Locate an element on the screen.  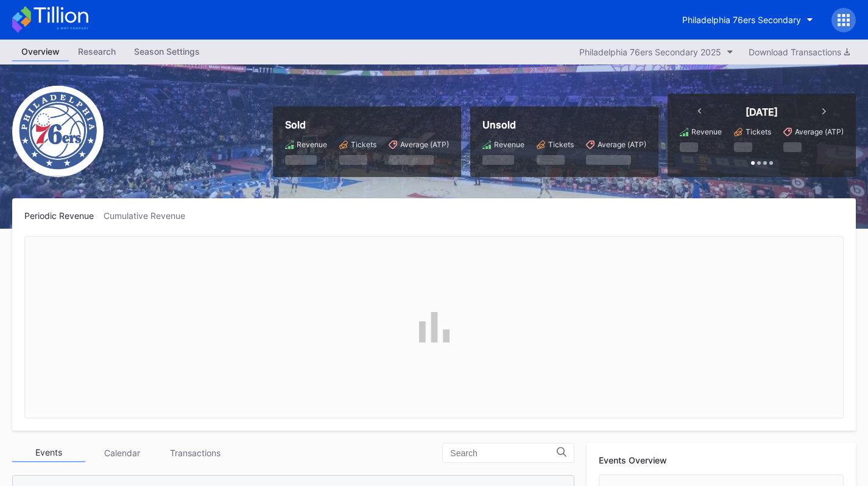
div: Overview is located at coordinates (40, 52).